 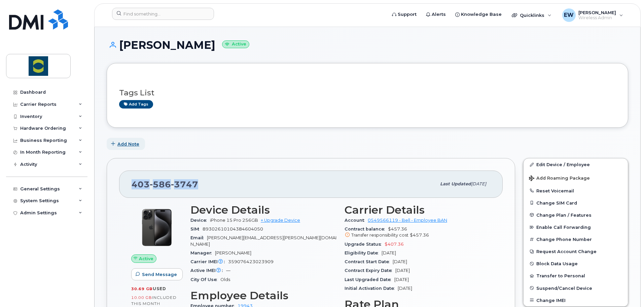 I want to click on span: Change Plan / Features, so click(x=564, y=214).